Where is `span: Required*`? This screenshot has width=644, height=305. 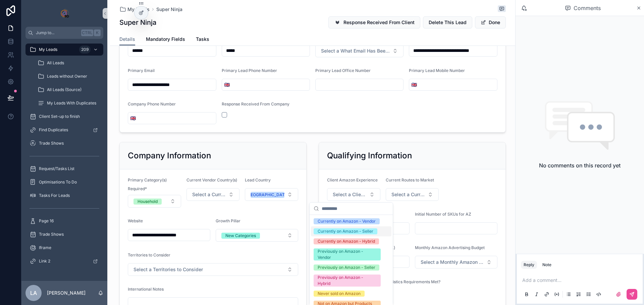 span: Required* is located at coordinates (137, 189).